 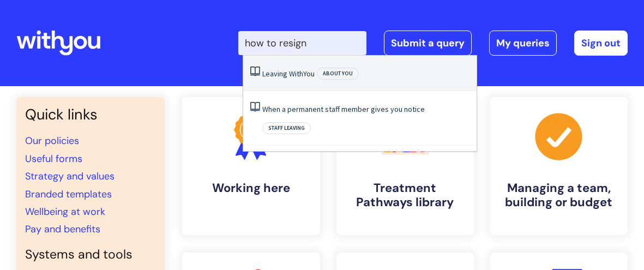 What do you see at coordinates (90, 115) in the screenshot?
I see `h3: Quick links` at bounding box center [90, 115].